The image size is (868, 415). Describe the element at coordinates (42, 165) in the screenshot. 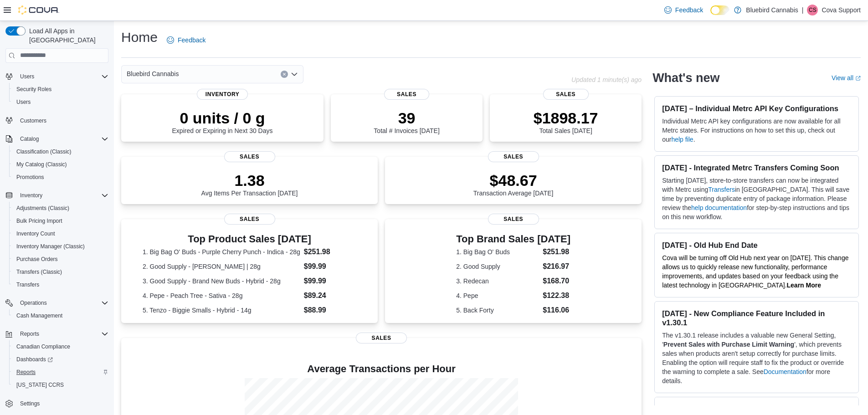

I see `a: My Catalog (Classic)` at that location.